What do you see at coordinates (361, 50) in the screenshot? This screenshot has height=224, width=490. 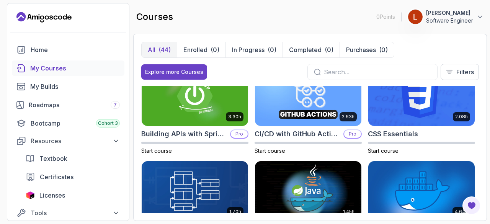 I see `p: Purchases` at bounding box center [361, 50].